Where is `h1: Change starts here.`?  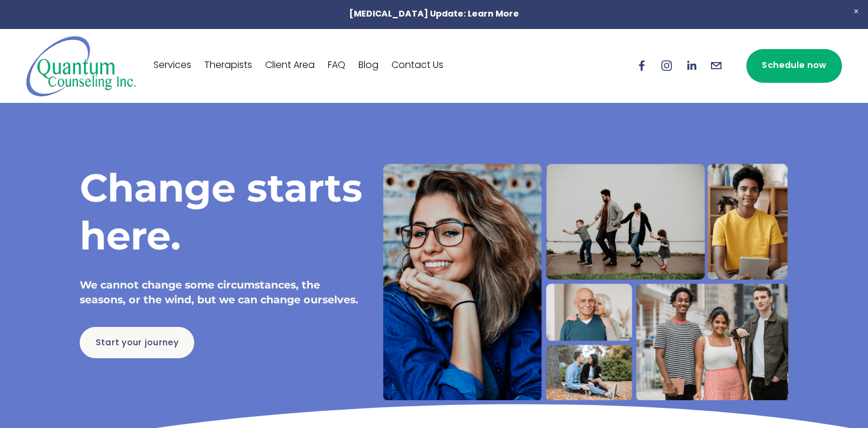
h1: Change starts here. is located at coordinates (222, 211).